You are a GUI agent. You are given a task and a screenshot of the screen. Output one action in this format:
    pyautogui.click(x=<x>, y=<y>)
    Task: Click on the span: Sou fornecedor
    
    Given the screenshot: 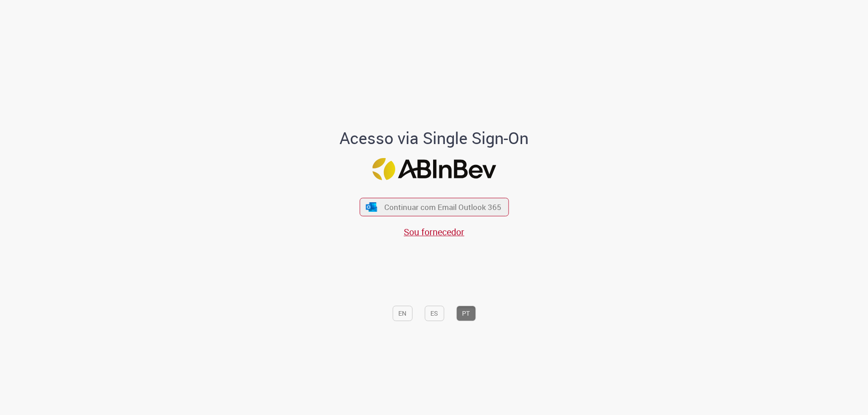 What is the action you would take?
    pyautogui.click(x=434, y=232)
    